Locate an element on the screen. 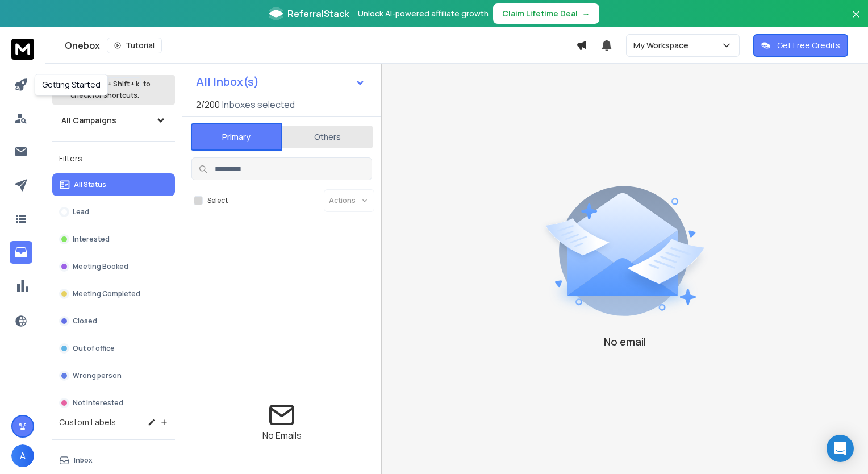  span: 2 / 200 is located at coordinates (208, 105).